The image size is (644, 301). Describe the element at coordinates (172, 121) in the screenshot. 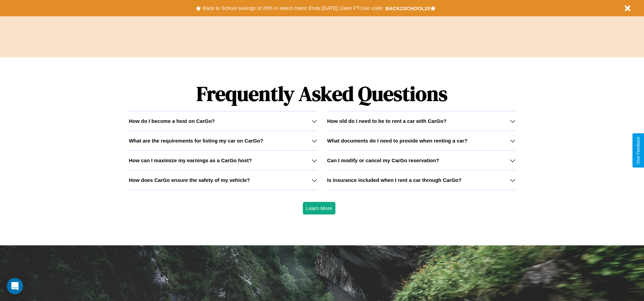

I see `h3: How do I become a host on CarGo?` at that location.